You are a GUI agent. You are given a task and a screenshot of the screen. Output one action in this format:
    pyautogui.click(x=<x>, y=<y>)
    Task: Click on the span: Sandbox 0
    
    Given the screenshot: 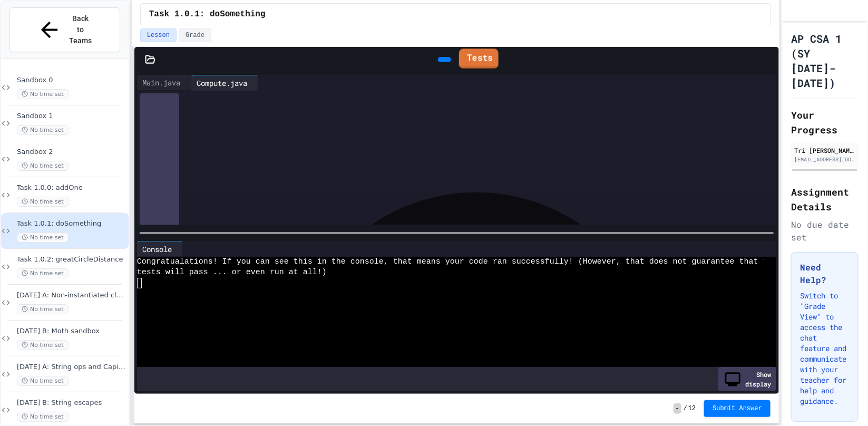 What is the action you would take?
    pyautogui.click(x=71, y=80)
    